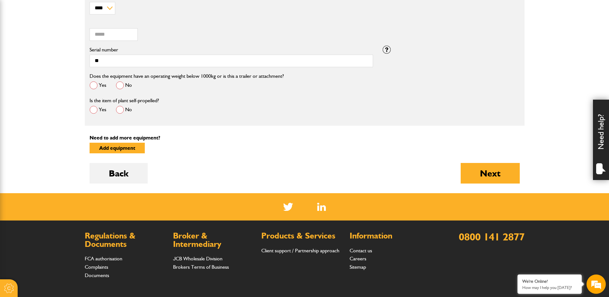 This screenshot has height=297, width=609. Describe the element at coordinates (305, 138) in the screenshot. I see `p: Need to add more equipment?` at that location.